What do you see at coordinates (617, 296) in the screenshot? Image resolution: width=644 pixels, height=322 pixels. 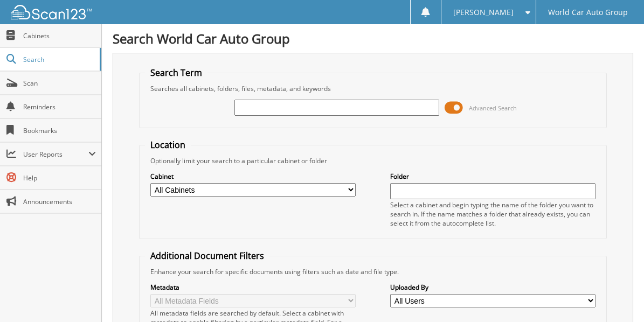 I see `div: Chat Widget` at bounding box center [617, 296].